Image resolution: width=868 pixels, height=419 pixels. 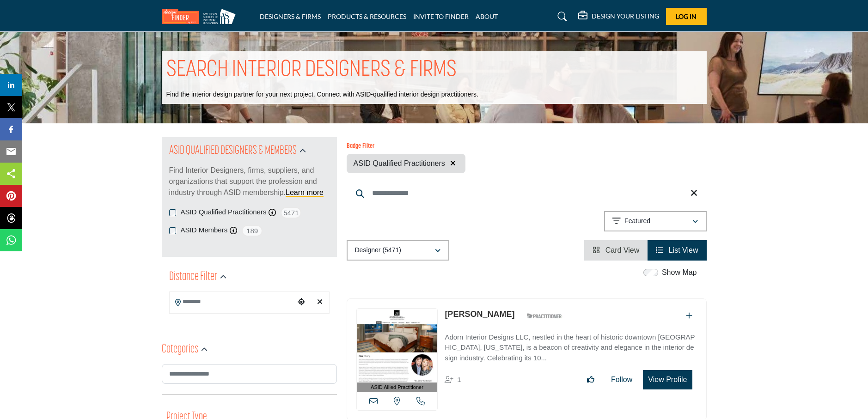 What do you see at coordinates (193, 277) in the screenshot?
I see `h2: Distance Filter` at bounding box center [193, 277].